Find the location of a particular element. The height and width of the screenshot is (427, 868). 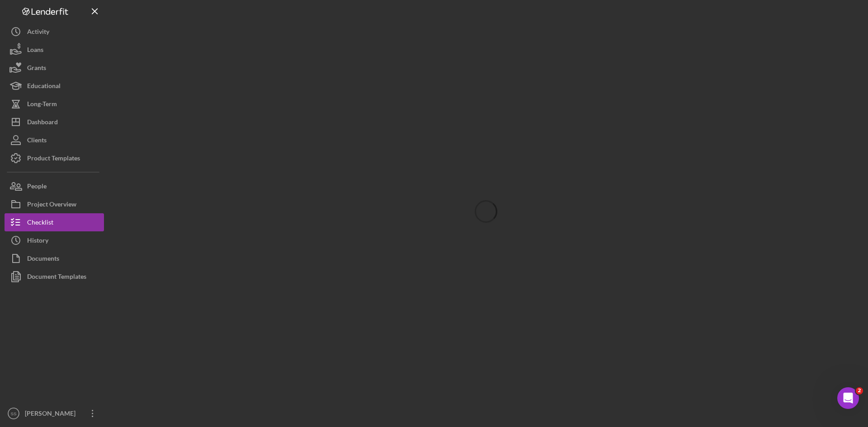

button: Checklist is located at coordinates (55, 222).